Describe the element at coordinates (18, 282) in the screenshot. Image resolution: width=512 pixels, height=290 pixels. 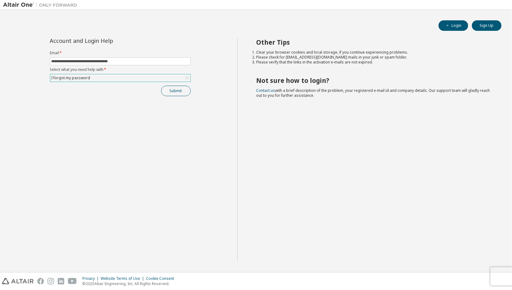
I see `img: altair_logo.svg` at that location.